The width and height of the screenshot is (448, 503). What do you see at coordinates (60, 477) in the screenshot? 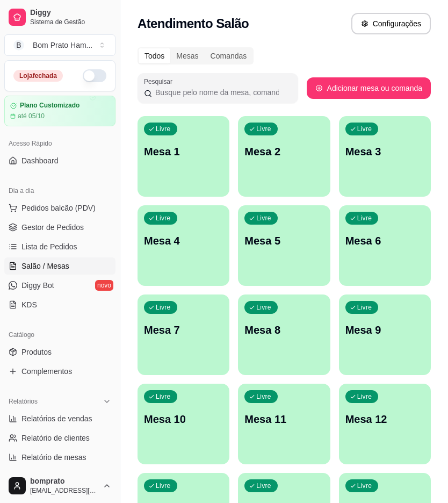
I see `a: Relatório de fidelidadenovo` at bounding box center [60, 477].